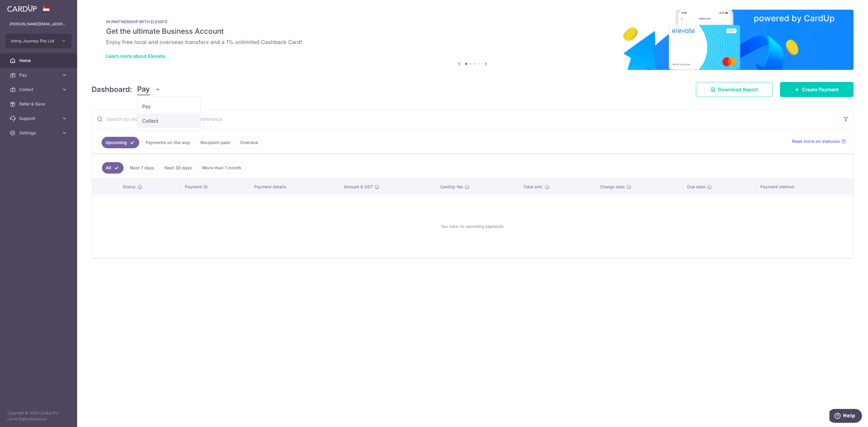  I want to click on a: Learn more about Elevate, so click(135, 56).